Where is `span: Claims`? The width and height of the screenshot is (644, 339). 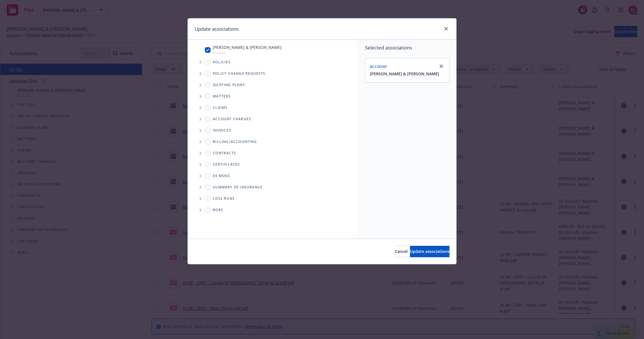 span: Claims is located at coordinates (220, 108).